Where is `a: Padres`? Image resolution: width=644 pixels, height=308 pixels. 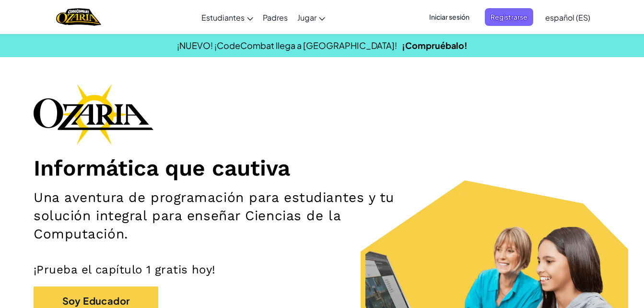 a: Padres is located at coordinates (275, 17).